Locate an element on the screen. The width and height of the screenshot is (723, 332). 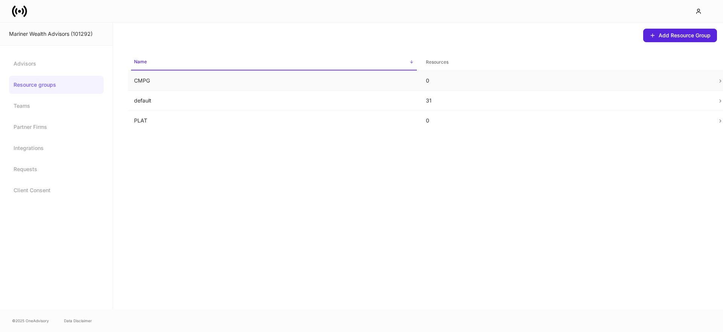
a: Resource groups is located at coordinates (56, 85).